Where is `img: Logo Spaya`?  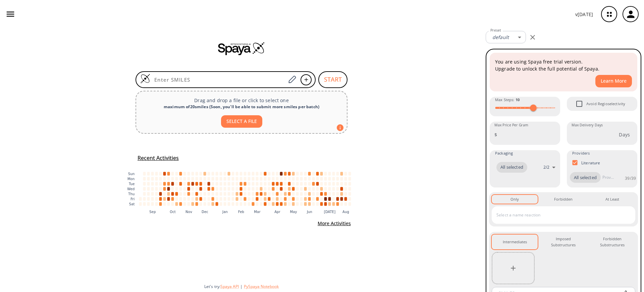 img: Logo Spaya is located at coordinates (145, 78).